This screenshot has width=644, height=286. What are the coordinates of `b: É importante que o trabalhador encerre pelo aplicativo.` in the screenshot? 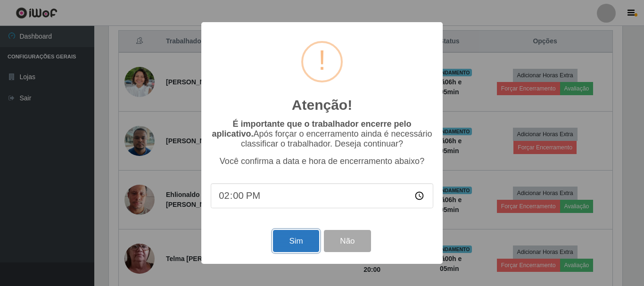 It's located at (311, 128).